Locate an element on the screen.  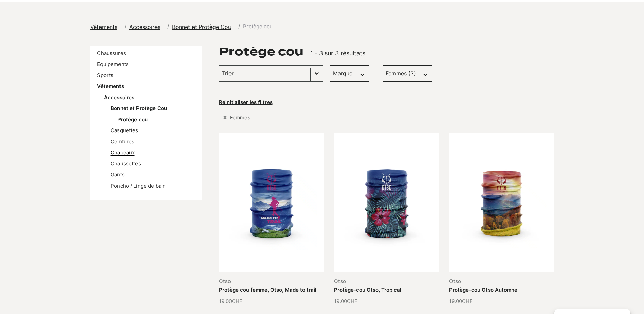
span: Accessoires is located at coordinates (145, 27).